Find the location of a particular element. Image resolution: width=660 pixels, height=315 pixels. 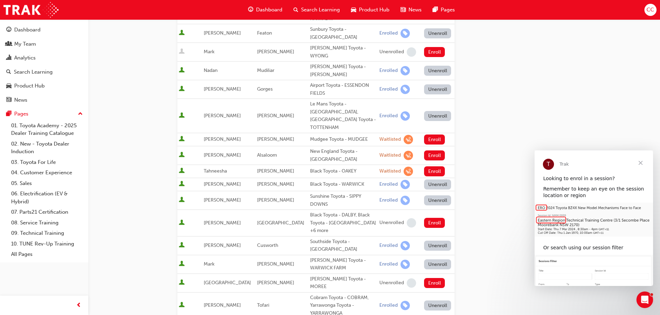

div: Sunshine Toyota - SIPPY DOWNS is located at coordinates (343, 200).